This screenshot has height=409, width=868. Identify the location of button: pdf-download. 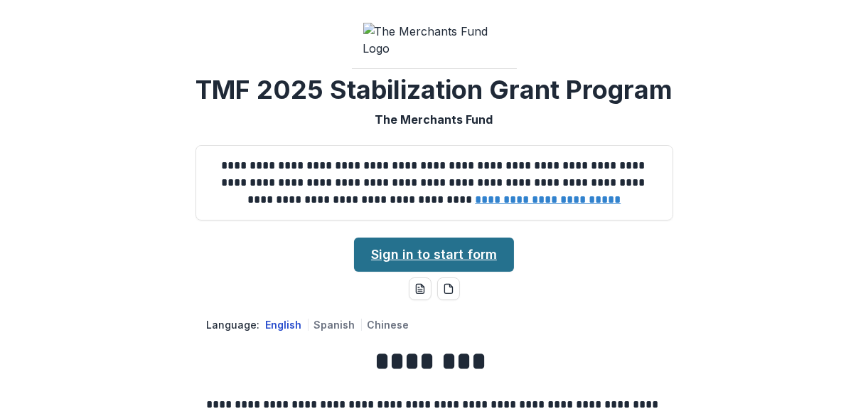
(448, 289).